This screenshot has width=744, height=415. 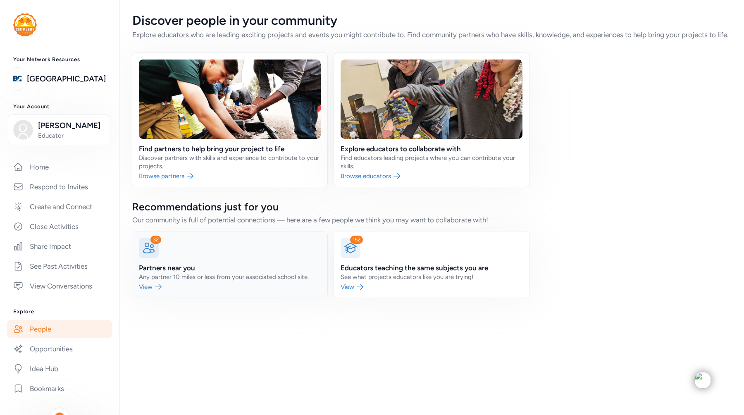 I want to click on a: Idea Hub, so click(x=60, y=369).